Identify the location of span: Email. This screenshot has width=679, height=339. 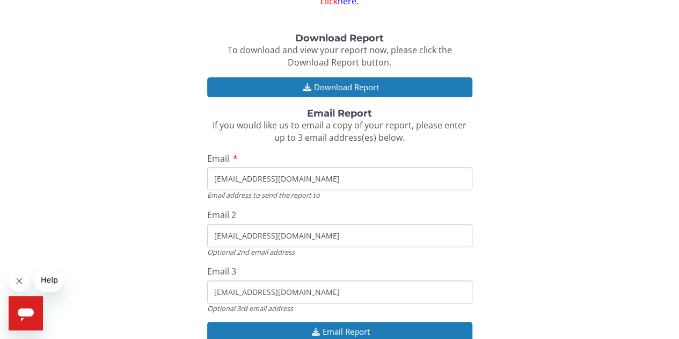
(218, 158).